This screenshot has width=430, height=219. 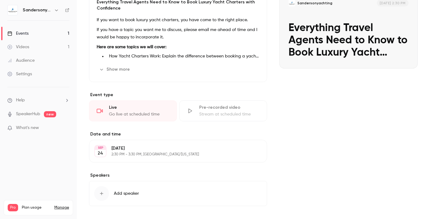 I want to click on p: If you have a topic you want me to discuss, please email me ahead of time and I would be happy to..., so click(x=178, y=33).